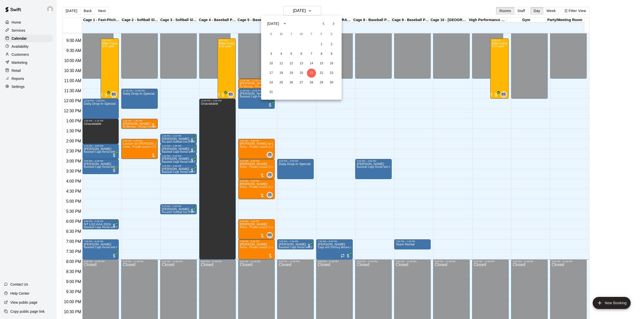 This screenshot has width=644, height=319. I want to click on span: Sunday, so click(271, 35).